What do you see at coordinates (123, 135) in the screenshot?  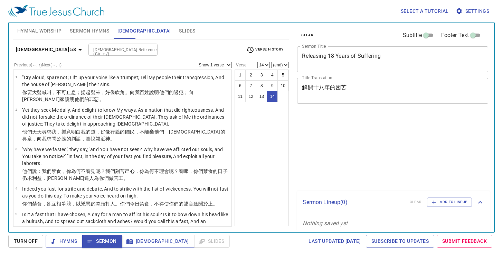 I see `wh3117: 天` at bounding box center [123, 135].